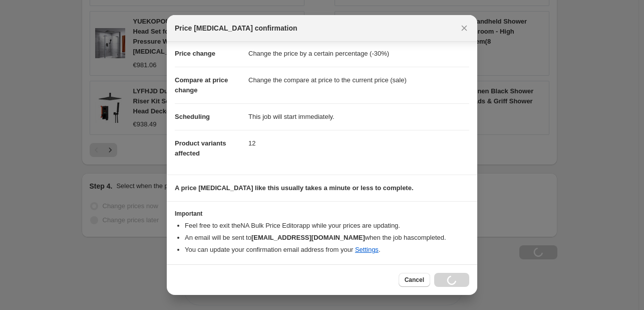 This screenshot has width=644, height=310. Describe the element at coordinates (192, 116) in the screenshot. I see `span: Scheduling` at that location.